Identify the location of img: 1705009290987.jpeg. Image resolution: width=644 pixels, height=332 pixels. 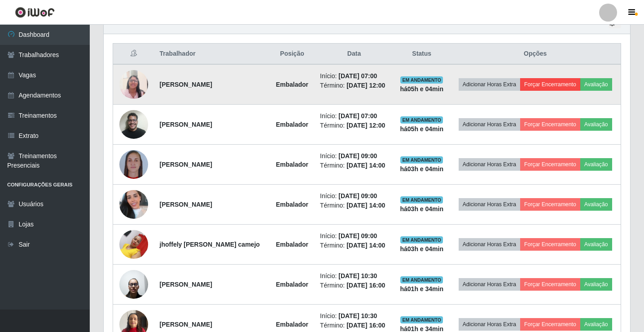
(134, 165).